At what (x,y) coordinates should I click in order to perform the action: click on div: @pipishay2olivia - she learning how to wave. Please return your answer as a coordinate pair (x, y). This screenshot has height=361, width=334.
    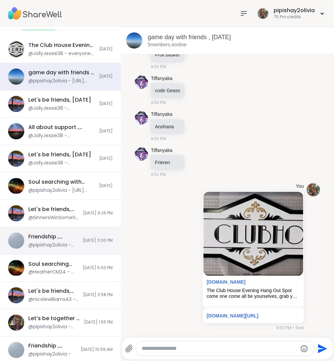
    Looking at the image, I should click on (54, 327).